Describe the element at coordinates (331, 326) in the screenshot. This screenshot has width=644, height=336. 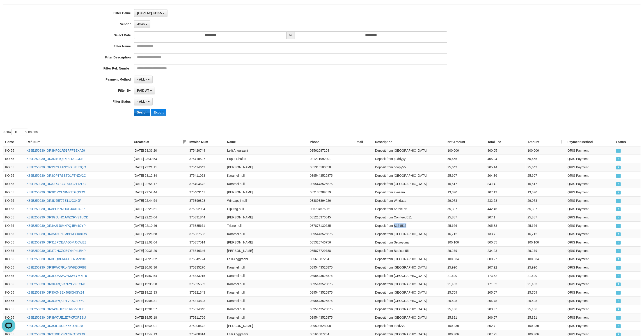
I see `td: 089508528208` at that location.